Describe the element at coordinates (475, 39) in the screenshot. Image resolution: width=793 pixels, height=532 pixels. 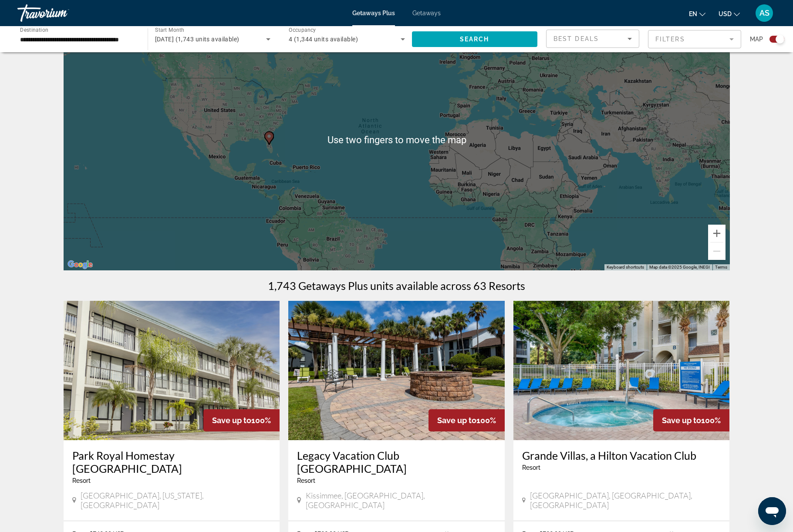
I see `span: Search` at that location.